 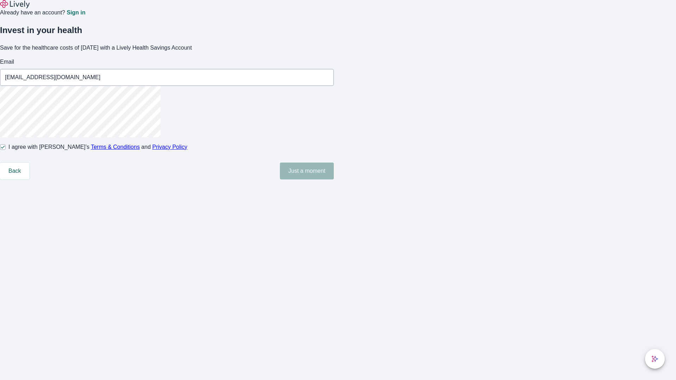 What do you see at coordinates (654, 359) in the screenshot?
I see `svg: Lively AI Assistant` at bounding box center [654, 359].